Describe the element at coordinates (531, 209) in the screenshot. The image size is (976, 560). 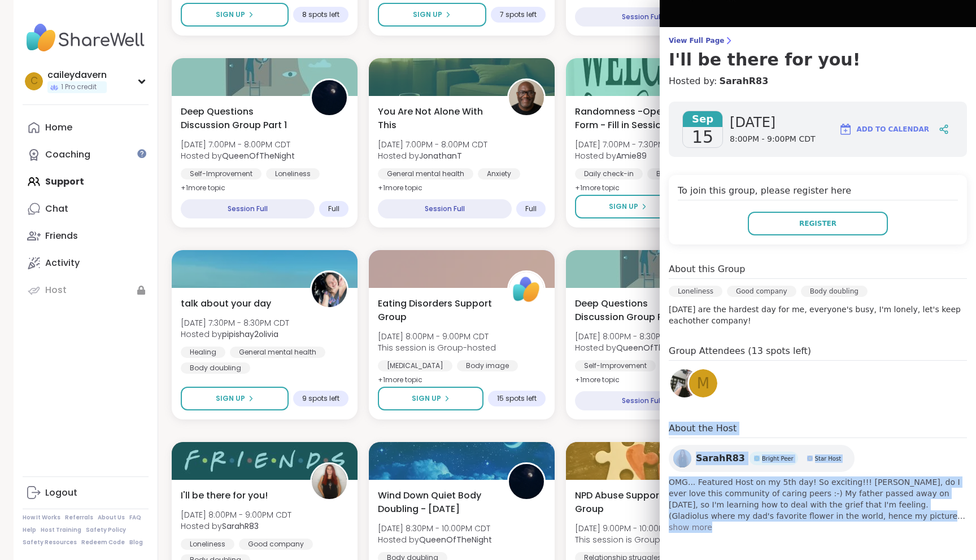
I see `span: Full` at that location.